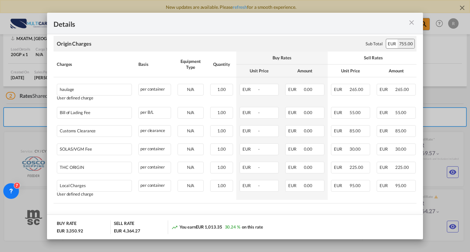 The width and height of the screenshot is (470, 252). I want to click on div: Sub Total, so click(374, 44).